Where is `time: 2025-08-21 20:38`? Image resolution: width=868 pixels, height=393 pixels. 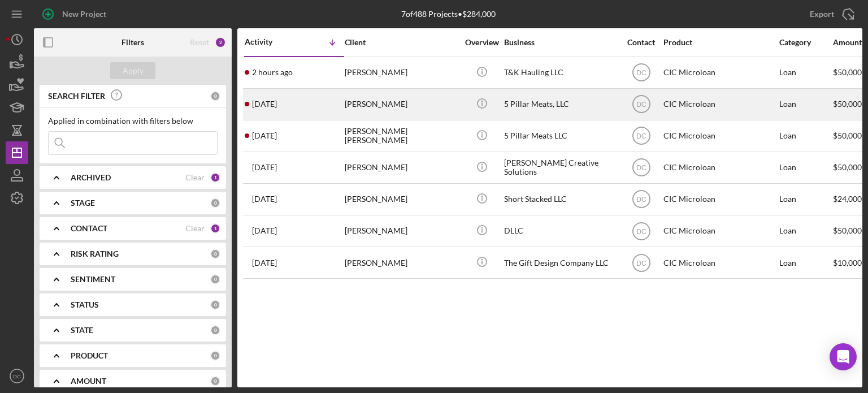
time: 2025-08-21 20:38 is located at coordinates (265, 136).